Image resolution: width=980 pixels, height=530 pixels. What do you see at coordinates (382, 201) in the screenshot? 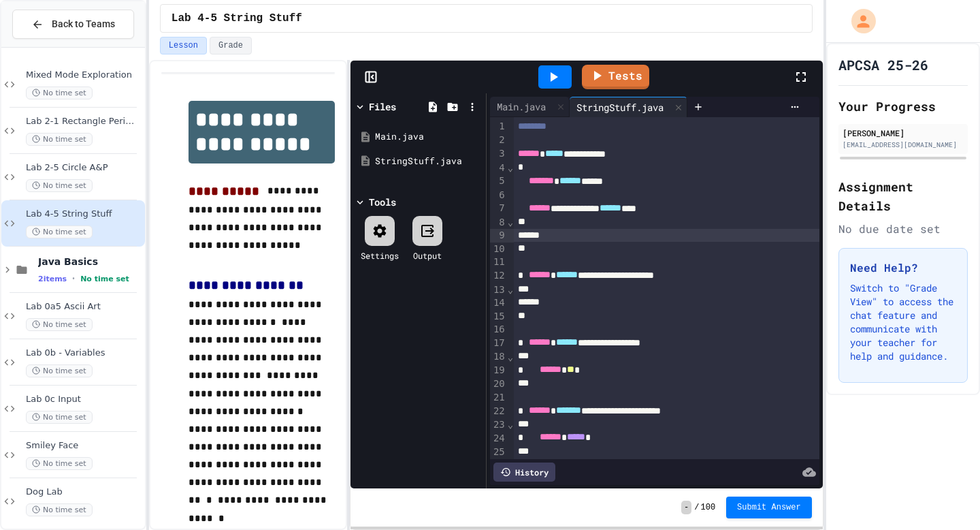
I see `div: Tools` at bounding box center [382, 201].